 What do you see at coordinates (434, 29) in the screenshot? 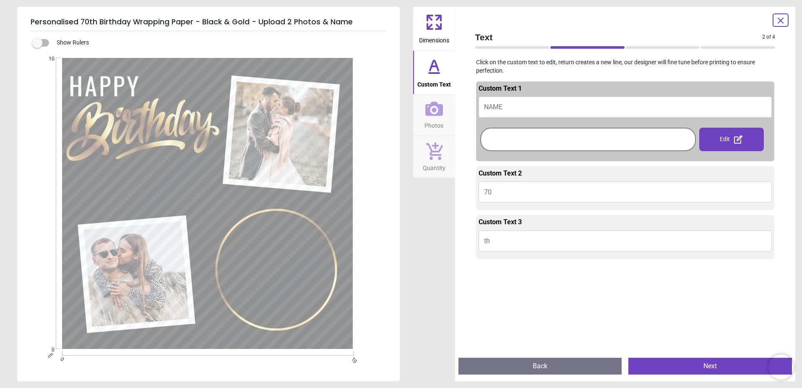
I see `button: Dimensions` at bounding box center [434, 29].